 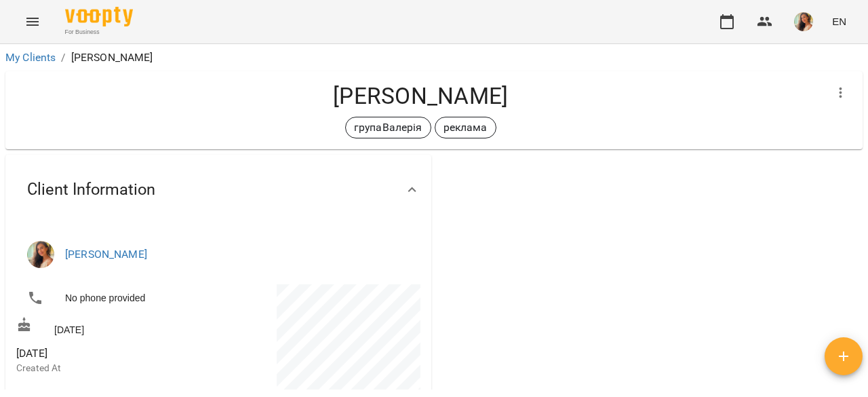 What do you see at coordinates (388, 127) in the screenshot?
I see `p: групаВалерія` at bounding box center [388, 127].